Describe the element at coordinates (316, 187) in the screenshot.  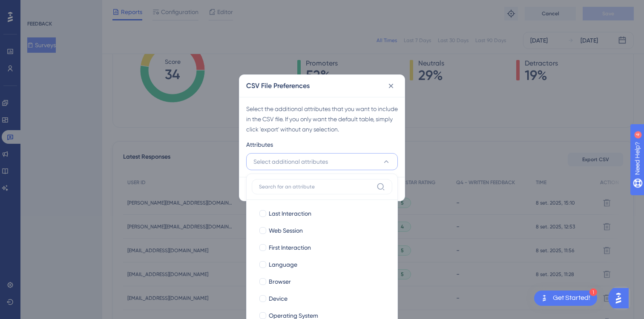
I see `input: Search for an attribute` at that location.